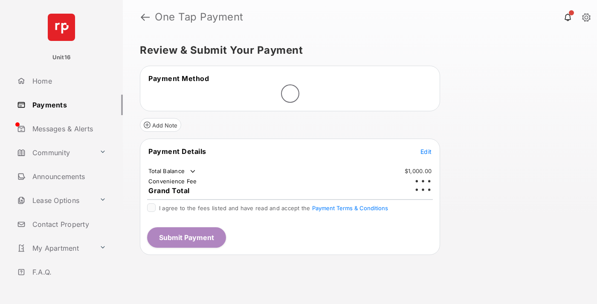 Image resolution: width=597 pixels, height=304 pixels. What do you see at coordinates (61, 58) in the screenshot?
I see `p: Unit16` at bounding box center [61, 58].